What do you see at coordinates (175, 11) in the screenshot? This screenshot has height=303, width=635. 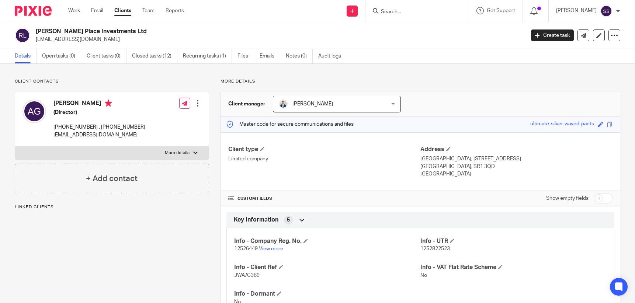 I see `a: Reports` at bounding box center [175, 11].